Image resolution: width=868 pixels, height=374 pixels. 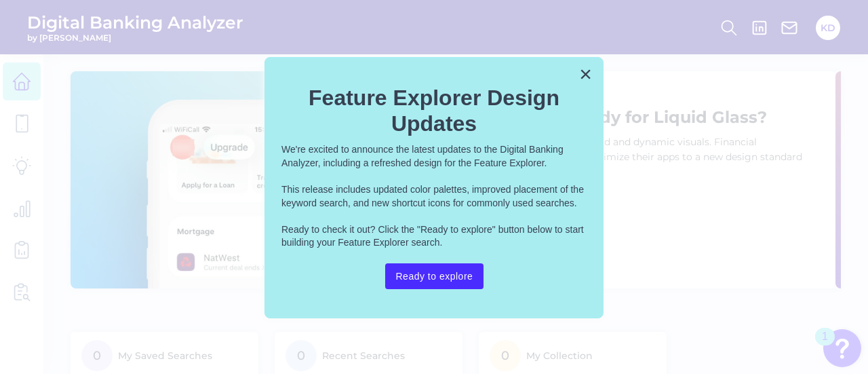 I want to click on p: Ready to check it out? Click the "Ready to explore" button below to start building your Feature E..., so click(x=434, y=236).